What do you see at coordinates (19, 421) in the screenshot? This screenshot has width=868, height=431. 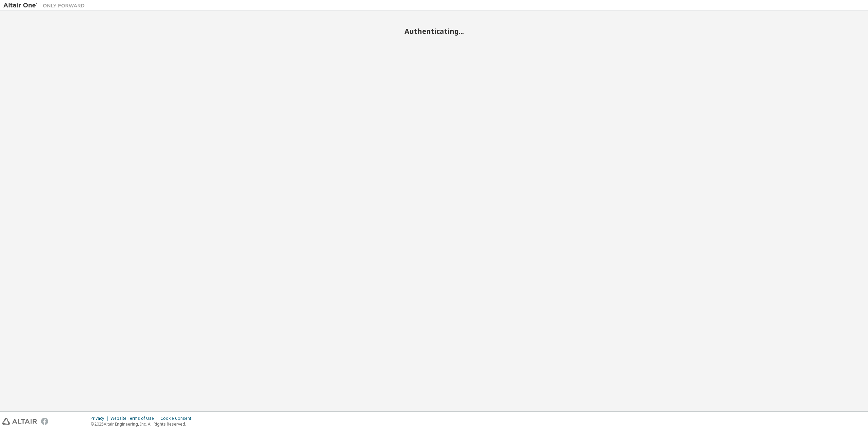 I see `img: altair_logo.svg` at bounding box center [19, 421].